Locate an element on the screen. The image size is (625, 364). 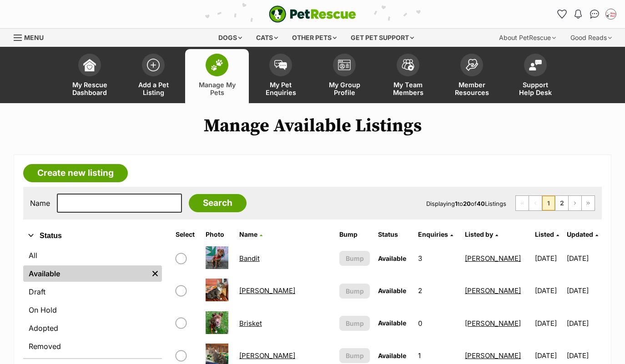
th: Status is located at coordinates (394, 235).